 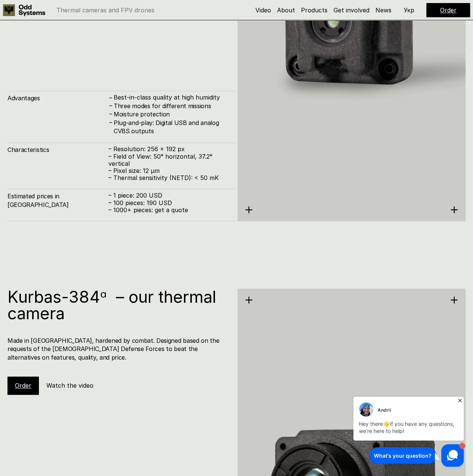 I want to click on a: About, so click(x=286, y=10).